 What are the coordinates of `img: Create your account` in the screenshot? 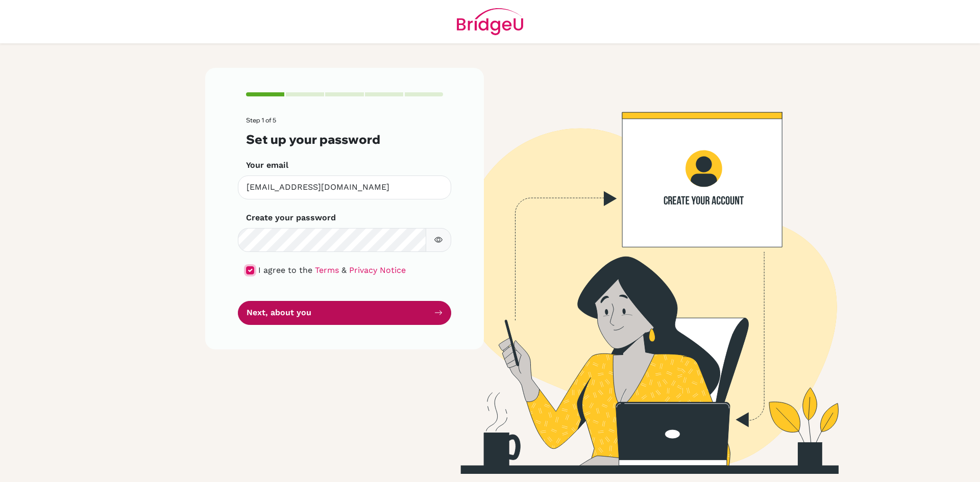 It's located at (635, 271).